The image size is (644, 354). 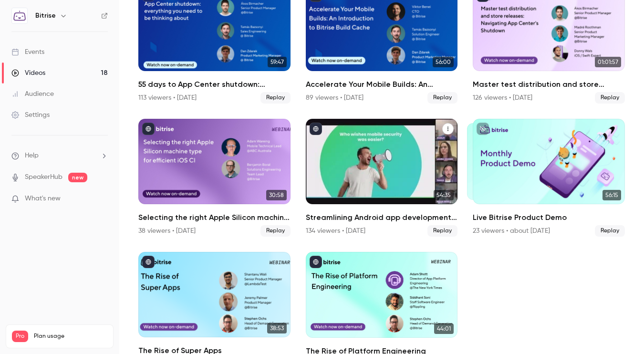 What do you see at coordinates (42, 198) in the screenshot?
I see `span: What's new` at bounding box center [42, 198].